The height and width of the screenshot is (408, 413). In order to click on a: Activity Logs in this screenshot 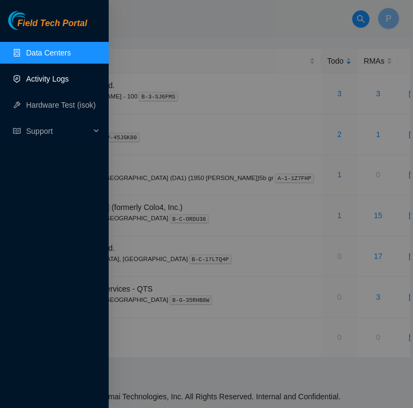, I will do `click(47, 79)`.